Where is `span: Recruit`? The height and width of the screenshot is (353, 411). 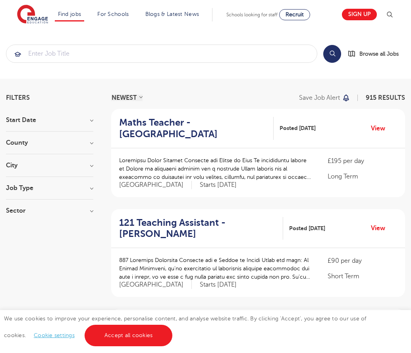
span: Recruit is located at coordinates (295, 14).